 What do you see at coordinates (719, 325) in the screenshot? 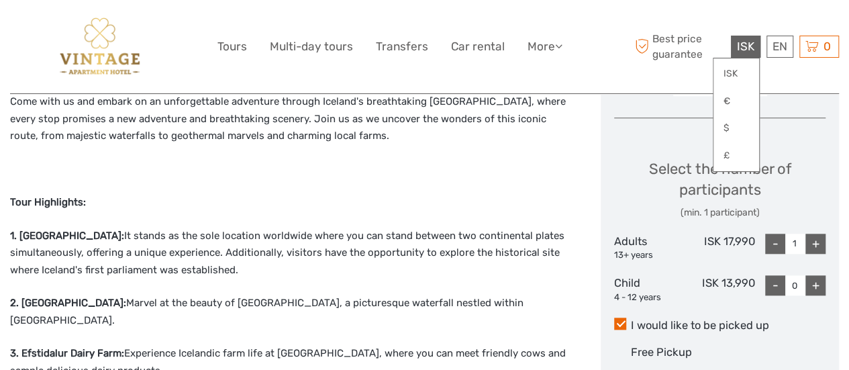
I see `label: I would like to be picked up` at bounding box center [719, 325].